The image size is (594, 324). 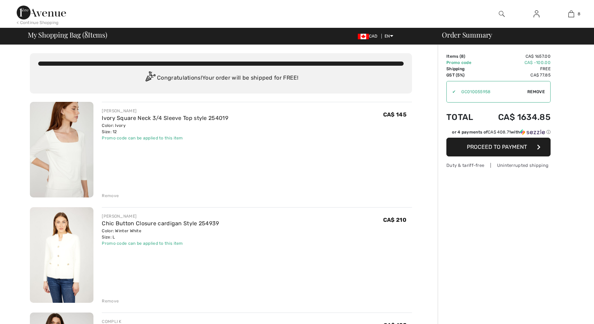 I want to click on img: 1ère Avenue, so click(x=41, y=13).